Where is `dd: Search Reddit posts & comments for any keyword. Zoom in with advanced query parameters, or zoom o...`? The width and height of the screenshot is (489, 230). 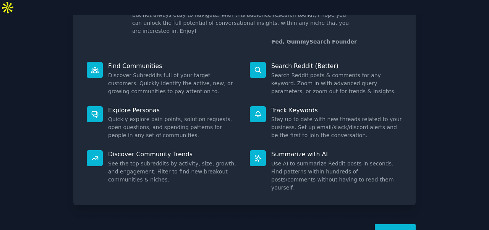
dd: Search Reddit posts & comments for any keyword. Zoom in with advanced query parameters, or zoom o... is located at coordinates (336, 83).